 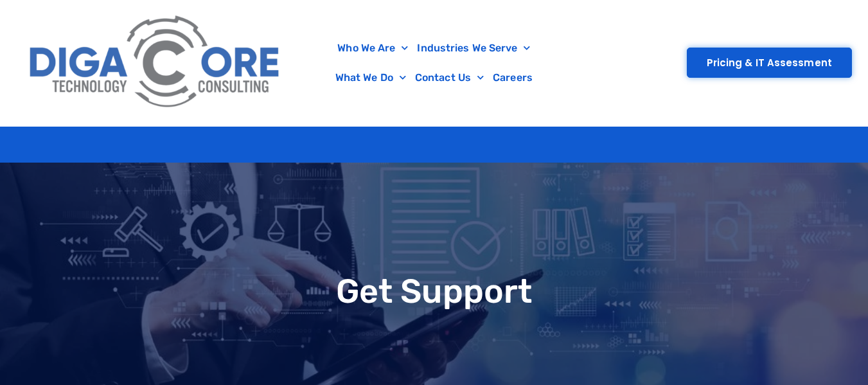 What do you see at coordinates (769, 62) in the screenshot?
I see `a: Pricing & IT Assessment` at bounding box center [769, 62].